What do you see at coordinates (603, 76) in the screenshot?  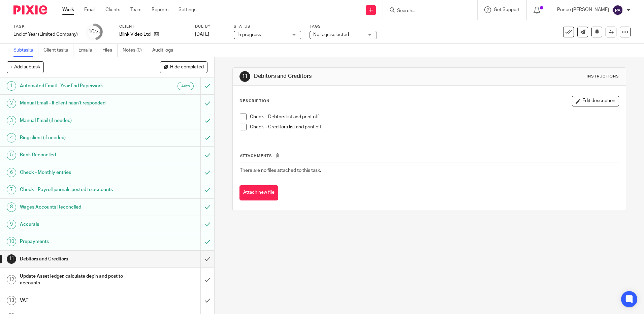 I see `div: Instructions` at bounding box center [603, 76].